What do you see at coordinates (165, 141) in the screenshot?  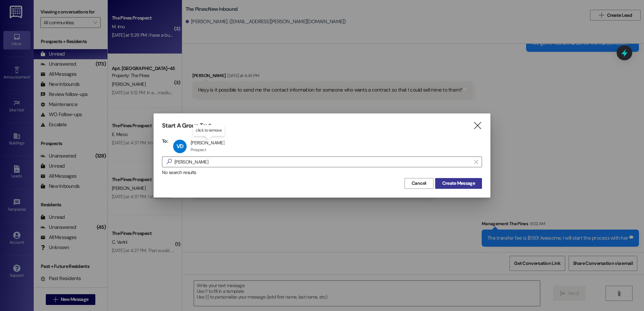 I see `h3: To:` at bounding box center [165, 141].